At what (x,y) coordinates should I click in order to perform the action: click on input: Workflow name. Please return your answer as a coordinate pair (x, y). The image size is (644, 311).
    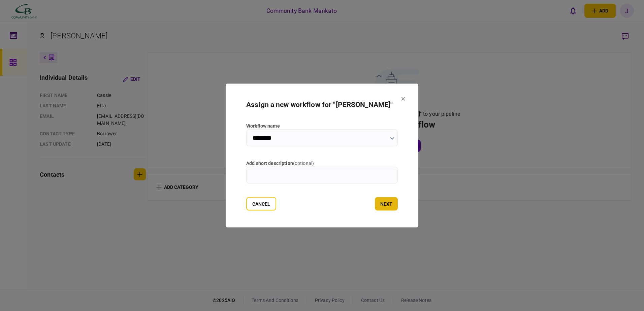
    Looking at the image, I should click on (322, 138).